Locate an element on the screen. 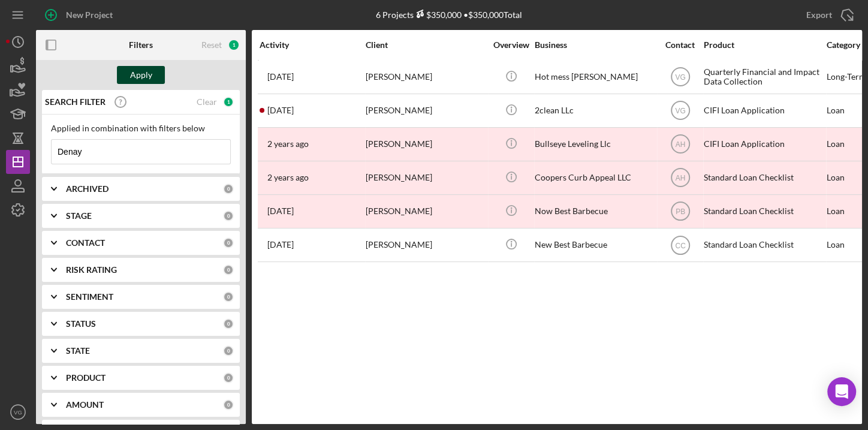  div: Coopers Curb Appeal LLC is located at coordinates (595, 177).